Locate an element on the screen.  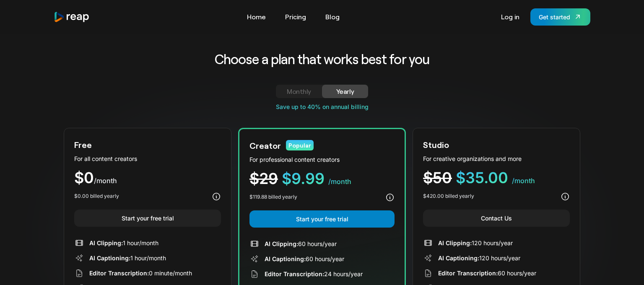
div: Yearly is located at coordinates (345, 91).